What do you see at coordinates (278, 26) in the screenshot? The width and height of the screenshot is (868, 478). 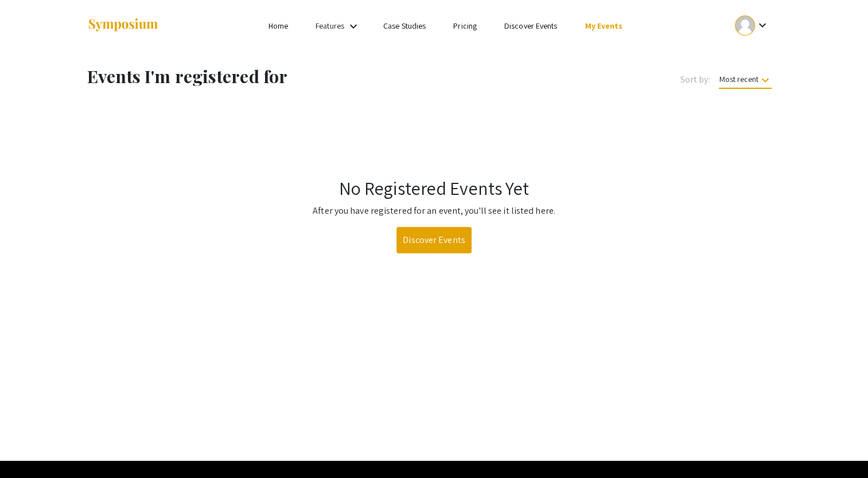 I see `a: Home` at bounding box center [278, 26].